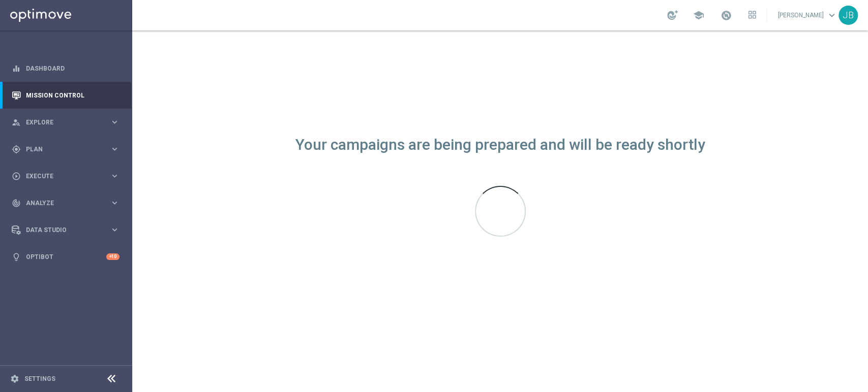 This screenshot has height=392, width=868. Describe the element at coordinates (16, 257) in the screenshot. I see `i: lightbulb` at that location.